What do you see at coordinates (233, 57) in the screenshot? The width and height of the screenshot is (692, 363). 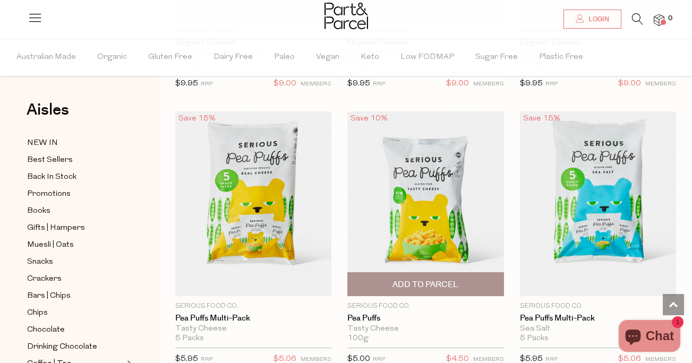 I see `span: Dairy Free` at bounding box center [233, 57].